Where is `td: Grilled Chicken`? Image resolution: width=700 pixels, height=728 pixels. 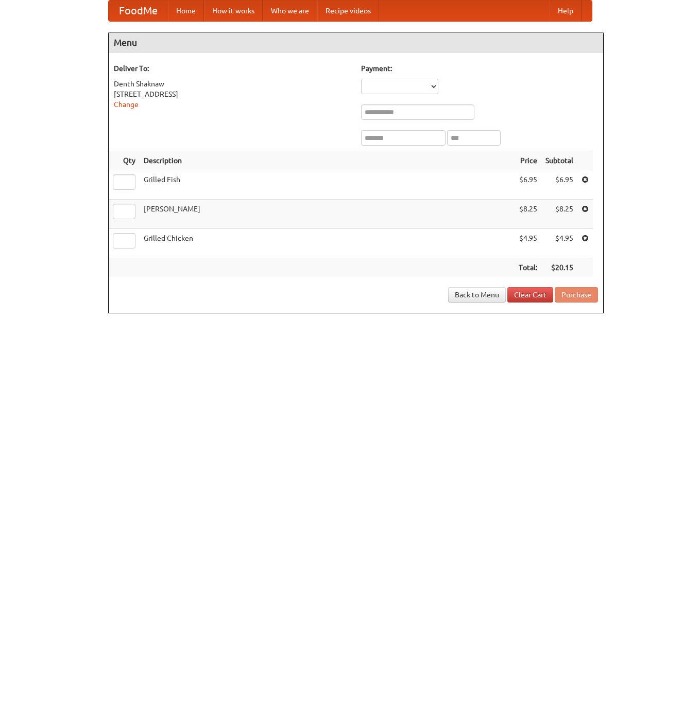 td: Grilled Chicken is located at coordinates (327, 243).